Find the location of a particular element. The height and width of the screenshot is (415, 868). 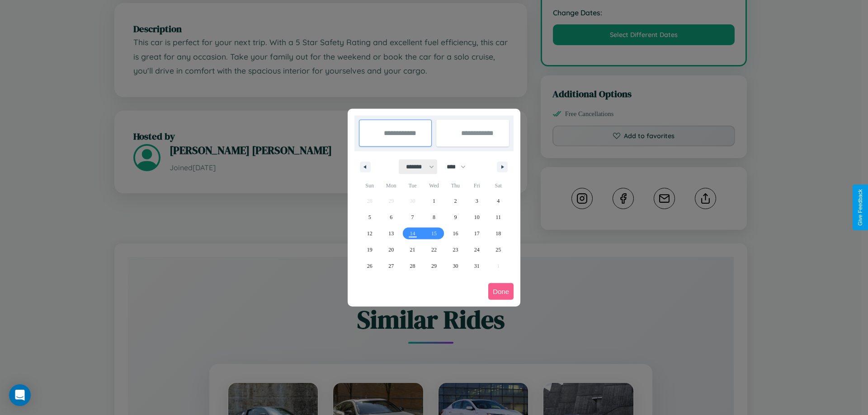

button: 2 is located at coordinates (455, 201).